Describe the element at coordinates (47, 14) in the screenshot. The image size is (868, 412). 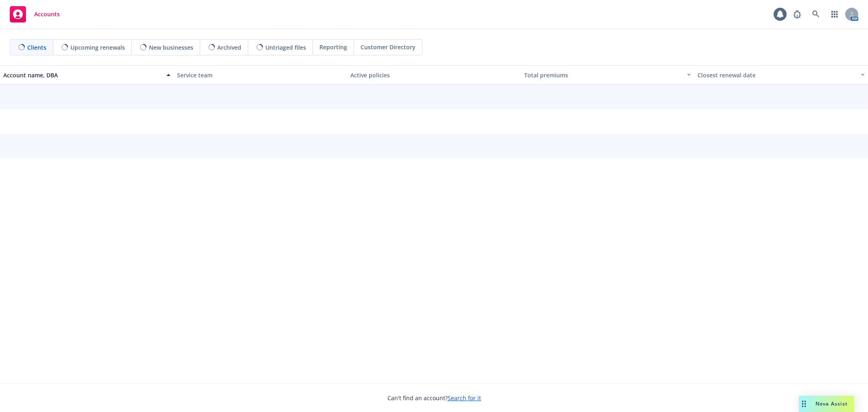
I see `span: Accounts` at that location.